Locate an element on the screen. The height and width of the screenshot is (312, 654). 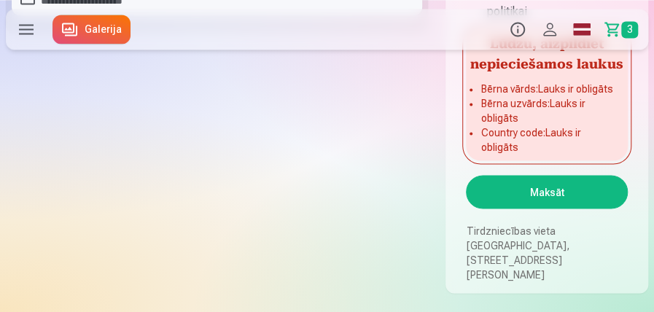
a: Global is located at coordinates (582, 29).